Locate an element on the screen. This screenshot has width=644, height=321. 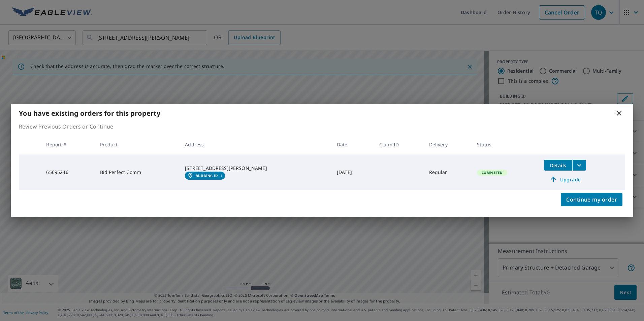
th: Product is located at coordinates (137, 145).